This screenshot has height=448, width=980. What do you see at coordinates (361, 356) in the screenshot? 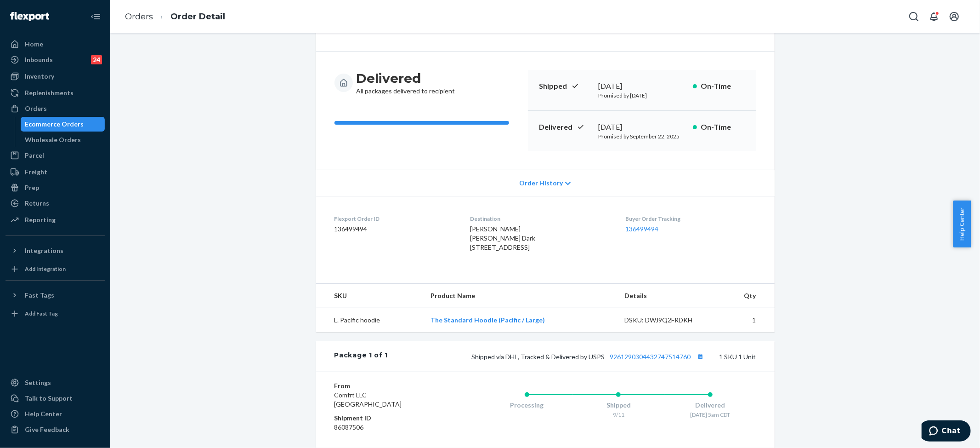
I see `div: Package 1 of 1` at bounding box center [361, 356].